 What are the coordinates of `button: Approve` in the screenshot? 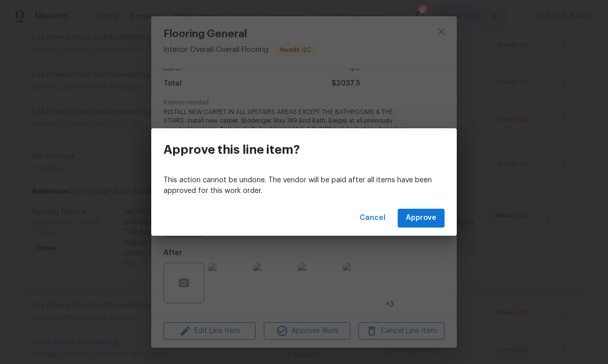 It's located at (421, 218).